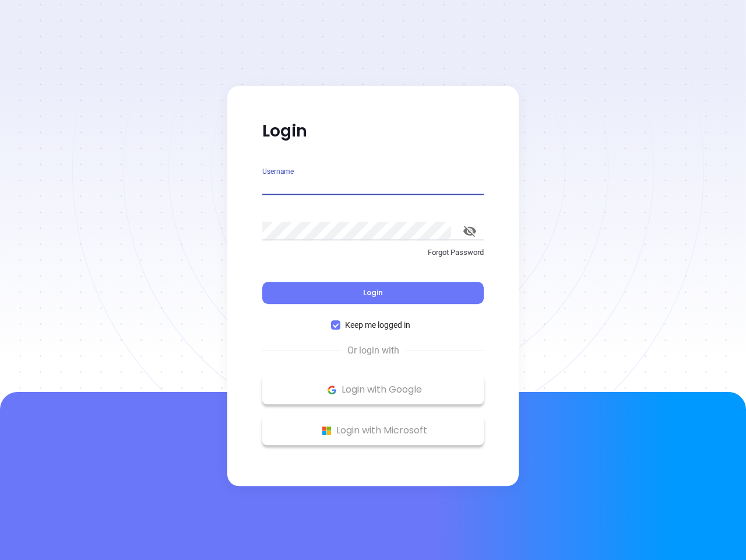  What do you see at coordinates (470, 231) in the screenshot?
I see `button: toggle password visibility` at bounding box center [470, 231].